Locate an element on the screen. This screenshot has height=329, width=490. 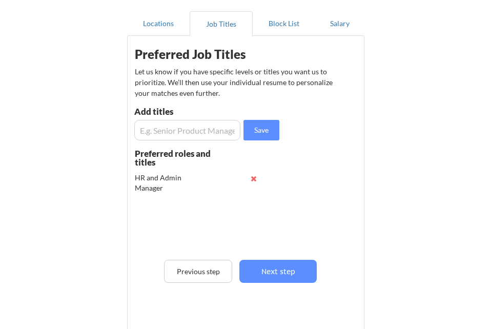
div: HR and Admin Manager is located at coordinates (168, 182).